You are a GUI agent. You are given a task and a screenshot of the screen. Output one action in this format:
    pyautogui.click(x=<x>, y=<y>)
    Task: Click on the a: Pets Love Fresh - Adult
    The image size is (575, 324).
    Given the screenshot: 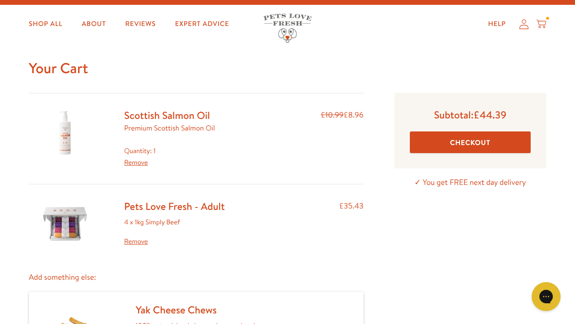 What is the action you would take?
    pyautogui.click(x=174, y=206)
    